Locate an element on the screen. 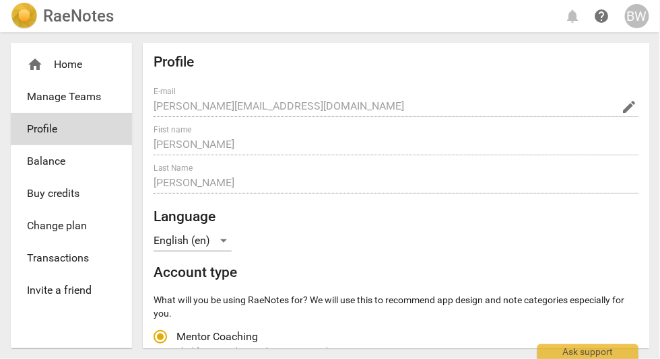 This screenshot has height=359, width=660. span: Change plan is located at coordinates (66, 226).